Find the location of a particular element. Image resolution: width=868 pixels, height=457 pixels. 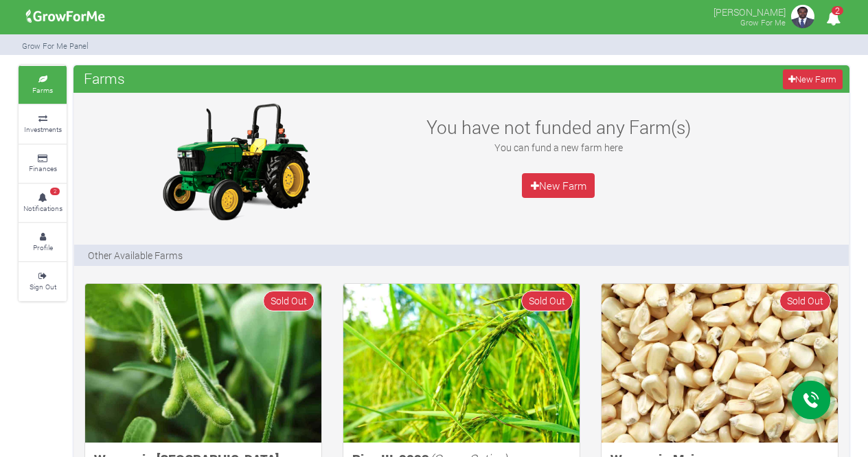

a: Investments is located at coordinates (42, 123).